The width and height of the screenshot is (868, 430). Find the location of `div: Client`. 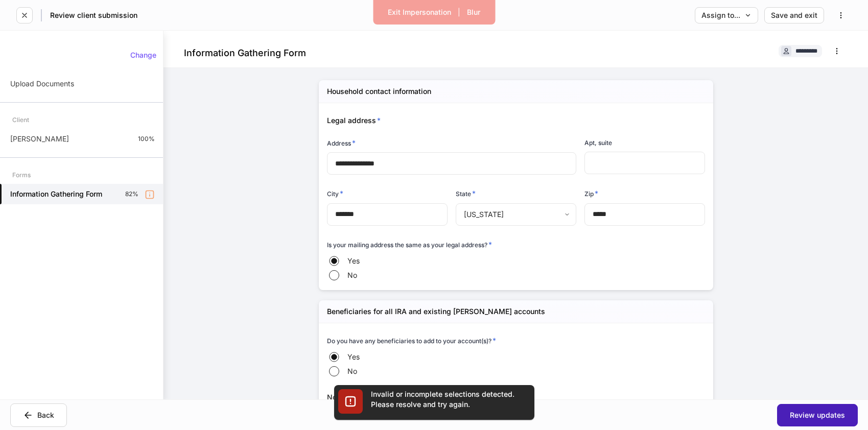

div: Client is located at coordinates (20, 120).